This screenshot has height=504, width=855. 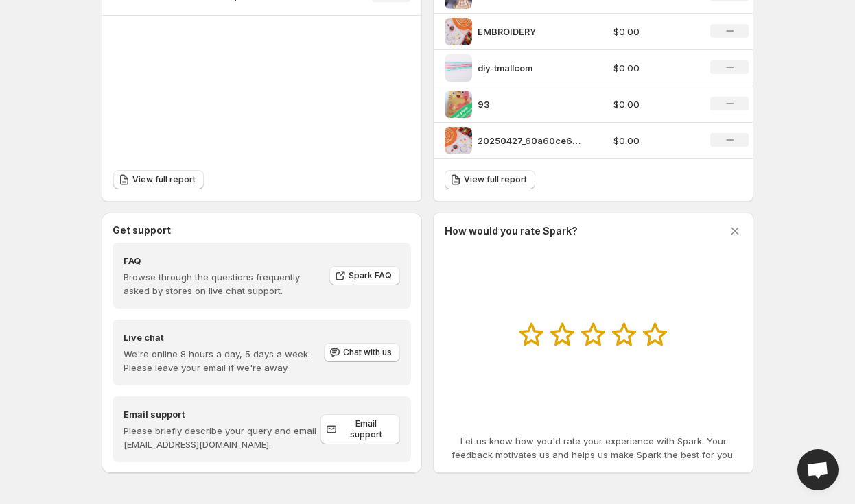 What do you see at coordinates (818, 470) in the screenshot?
I see `div: Open chat` at bounding box center [818, 470].